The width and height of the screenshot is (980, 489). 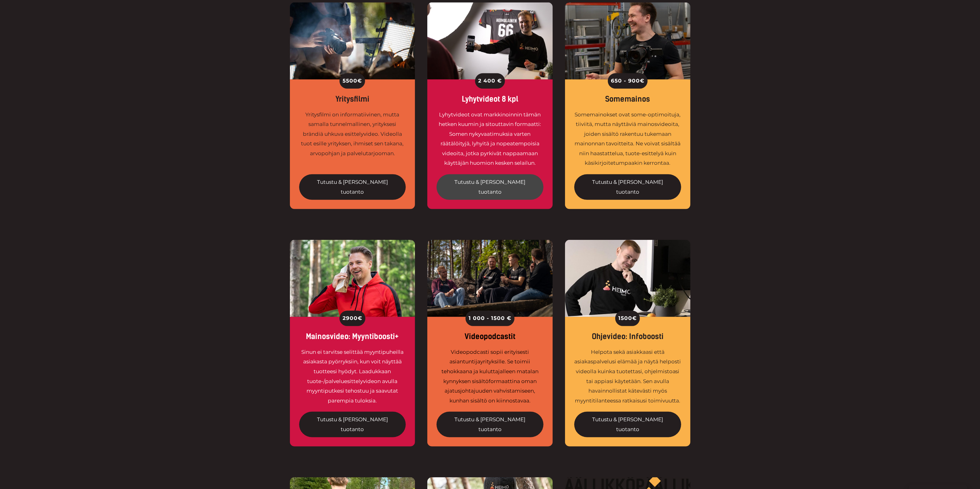 I want to click on img: Somevideo on tehokas formaatti digimarkkinointiin., so click(x=490, y=41).